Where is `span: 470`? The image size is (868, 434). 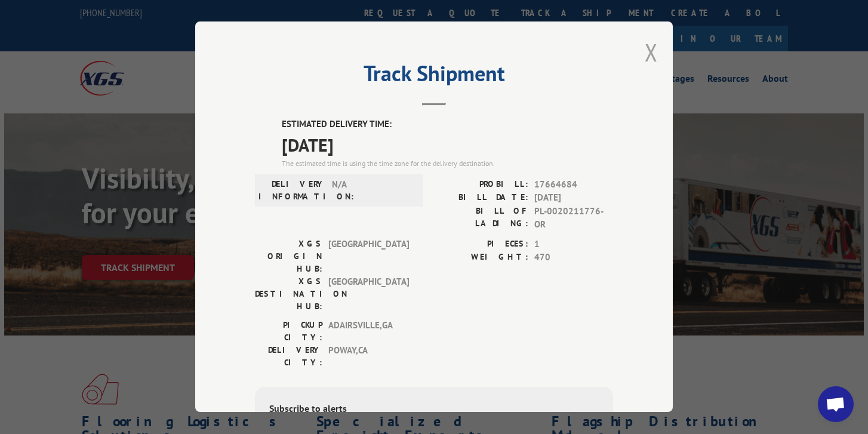
span: 470 is located at coordinates (574, 257).